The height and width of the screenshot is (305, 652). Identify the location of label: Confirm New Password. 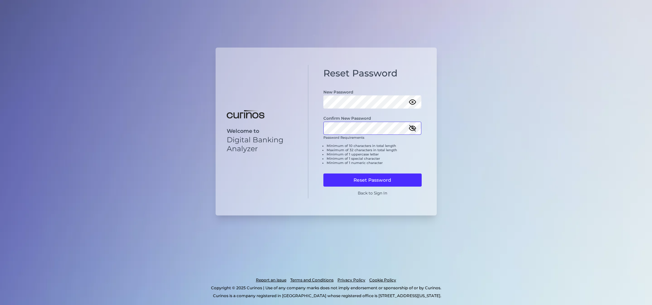
(347, 118).